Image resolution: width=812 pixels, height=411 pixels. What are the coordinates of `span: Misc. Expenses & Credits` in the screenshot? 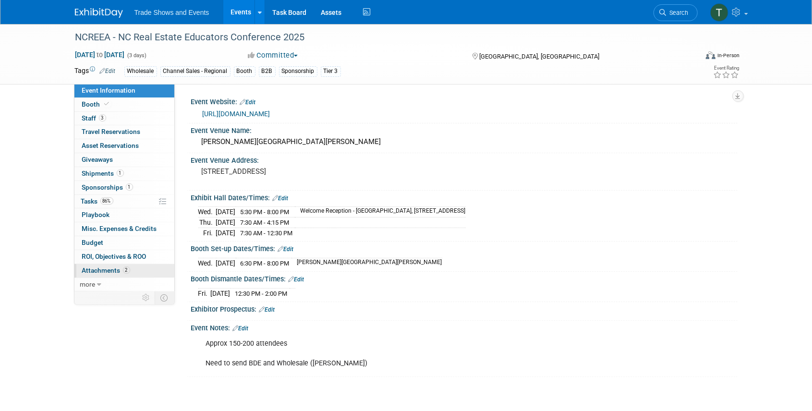 It's located at (120, 229).